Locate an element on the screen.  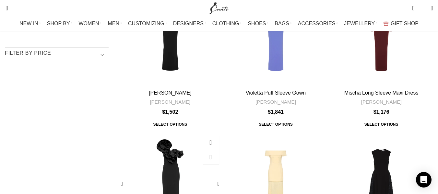
span: ACCESSORIES is located at coordinates (317, 23).